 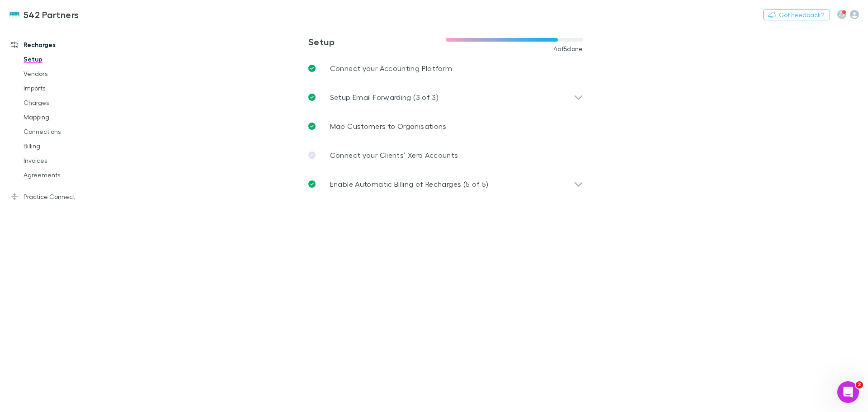 What do you see at coordinates (445, 97) in the screenshot?
I see `div: Setup Email Forwarding (3 of 3)` at bounding box center [445, 97].